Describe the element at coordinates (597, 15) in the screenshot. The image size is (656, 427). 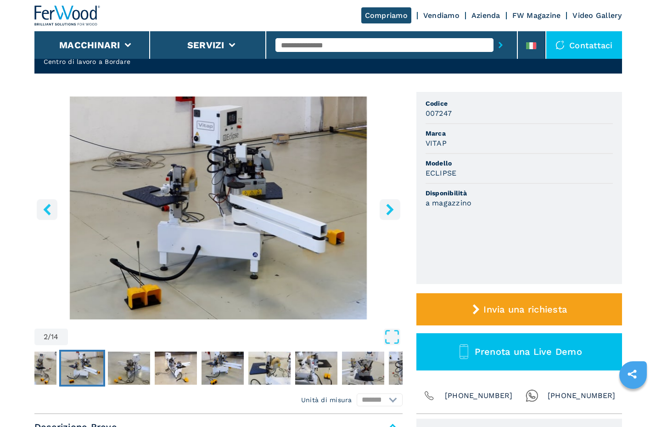
I see `a: Video Gallery` at that location.